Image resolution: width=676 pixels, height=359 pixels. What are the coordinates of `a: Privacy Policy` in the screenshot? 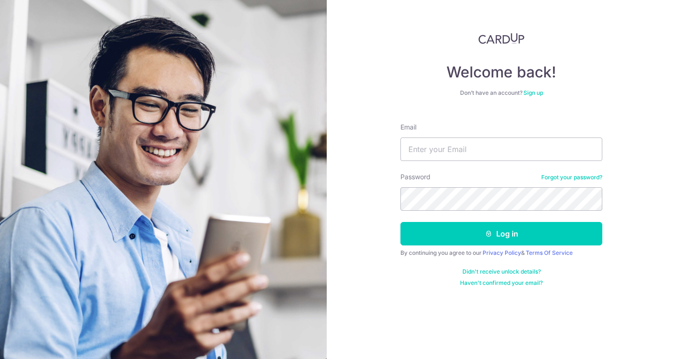 It's located at (502, 252).